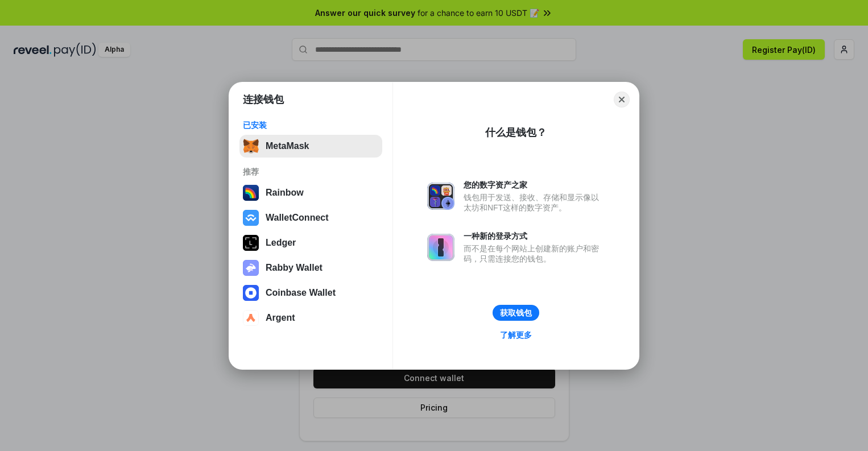 The height and width of the screenshot is (451, 868). I want to click on div: 获取钱包, so click(516, 313).